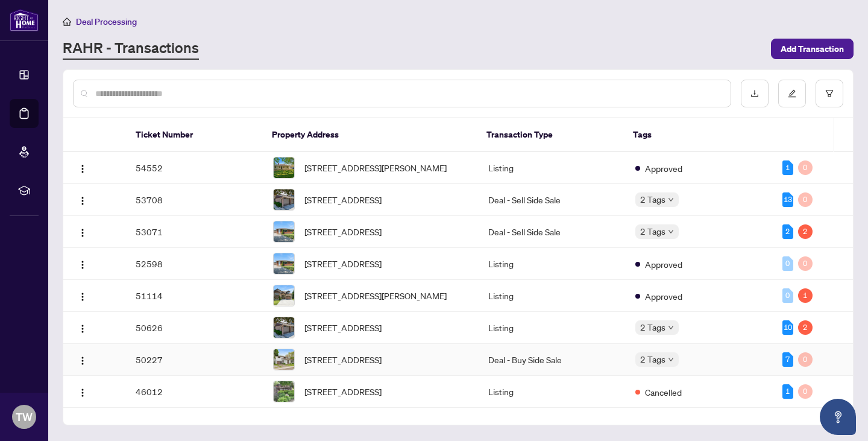  Describe the element at coordinates (812, 49) in the screenshot. I see `span: Add Transaction` at that location.